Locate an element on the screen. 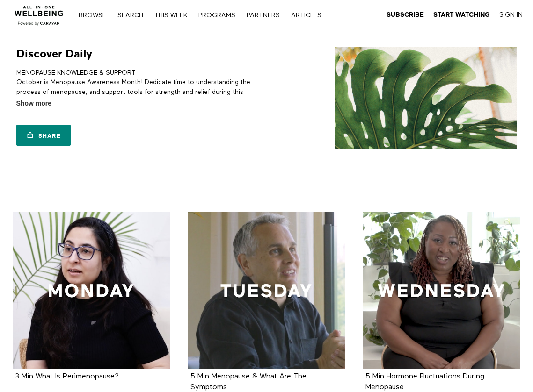  a: Search is located at coordinates (130, 15).